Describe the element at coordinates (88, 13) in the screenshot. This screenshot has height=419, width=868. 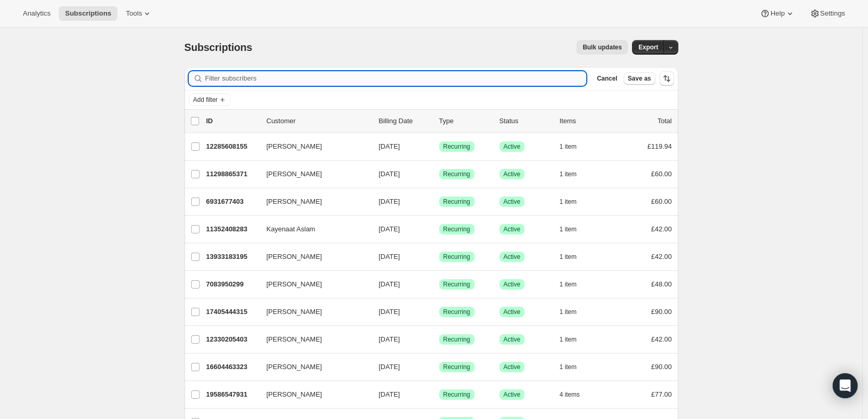
I see `button: Subscriptions` at that location.